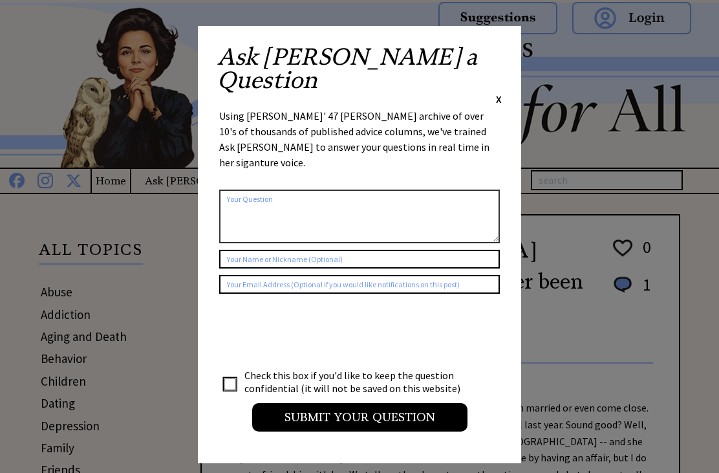 The height and width of the screenshot is (473, 719). I want to click on input: Submit your Question, so click(360, 417).